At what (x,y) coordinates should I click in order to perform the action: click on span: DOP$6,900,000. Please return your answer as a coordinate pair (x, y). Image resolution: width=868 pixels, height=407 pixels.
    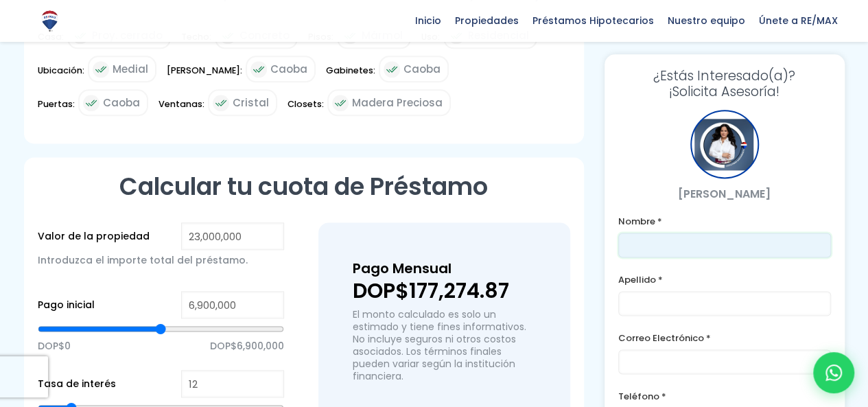
    Looking at the image, I should click on (247, 346).